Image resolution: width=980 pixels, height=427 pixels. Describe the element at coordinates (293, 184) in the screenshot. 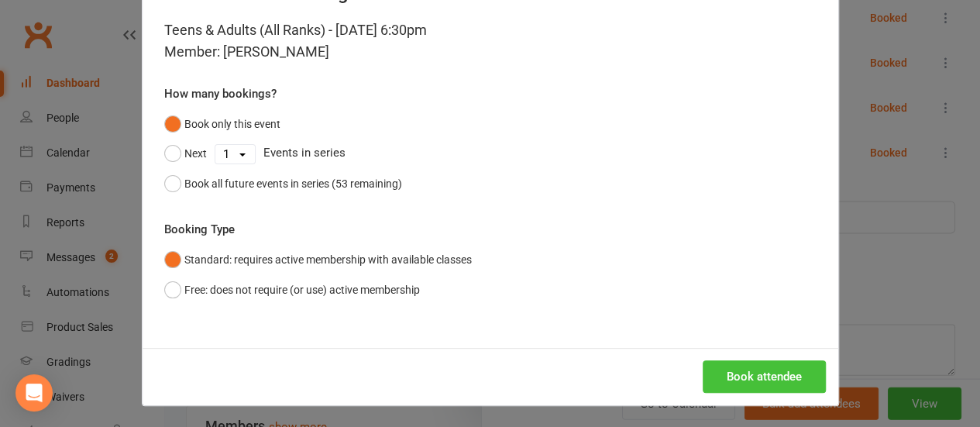

I see `div: Book all future events in series (53 remaining)` at that location.